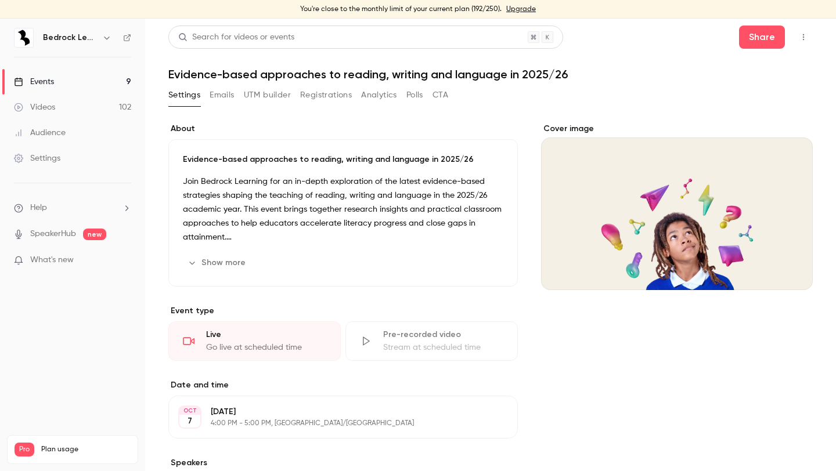 This screenshot has width=836, height=471. I want to click on p: Evidence-based approaches to reading, writing and language in 2025/26, so click(343, 160).